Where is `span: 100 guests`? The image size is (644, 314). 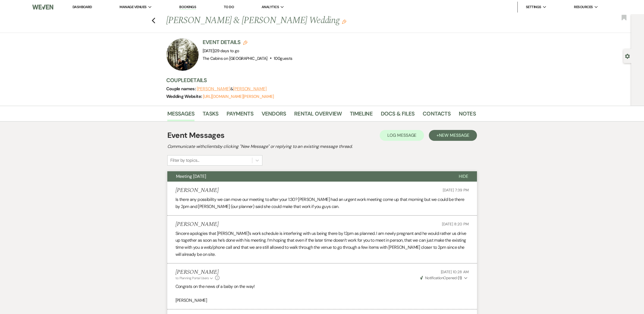 span: 100 guests is located at coordinates (283, 58).